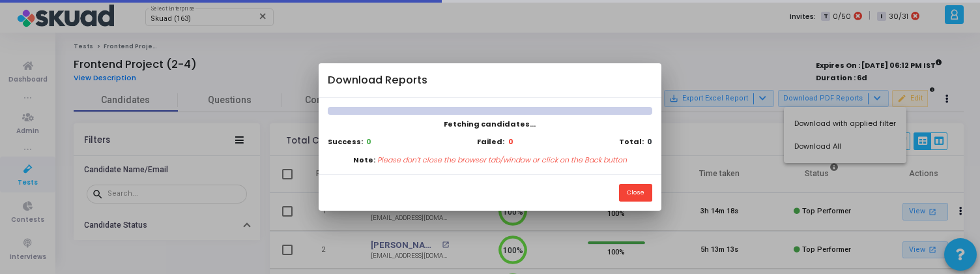 This screenshot has width=980, height=274. What do you see at coordinates (502, 159) in the screenshot?
I see `p: Please don’t close the browser tab/window or click on the Back button` at bounding box center [502, 159].